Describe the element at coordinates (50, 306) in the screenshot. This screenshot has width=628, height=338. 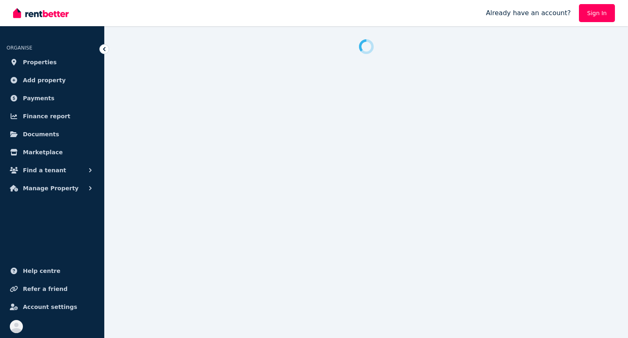
I see `span: Account settings` at that location.